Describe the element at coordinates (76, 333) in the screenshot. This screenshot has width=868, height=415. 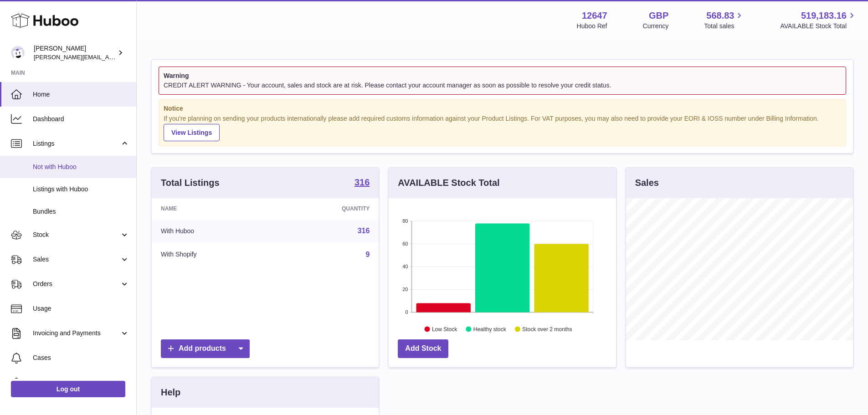
I see `span: Invoicing and Payments` at that location.